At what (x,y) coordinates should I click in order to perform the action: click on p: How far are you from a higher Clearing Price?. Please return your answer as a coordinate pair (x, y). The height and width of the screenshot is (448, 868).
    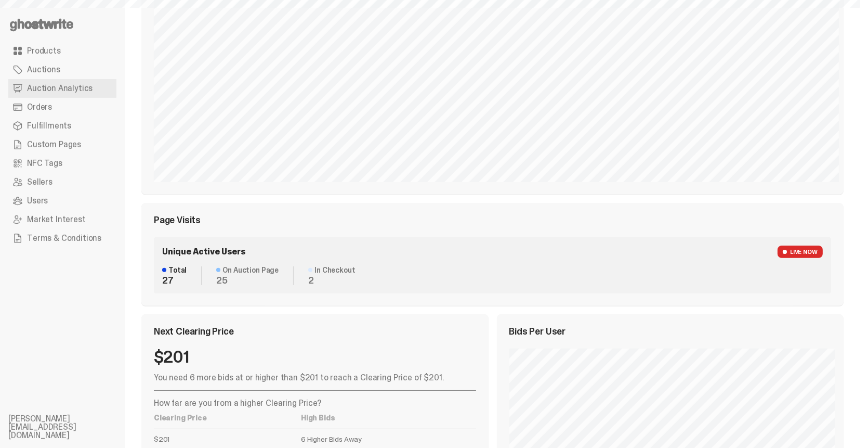
    Looking at the image, I should click on (315, 404).